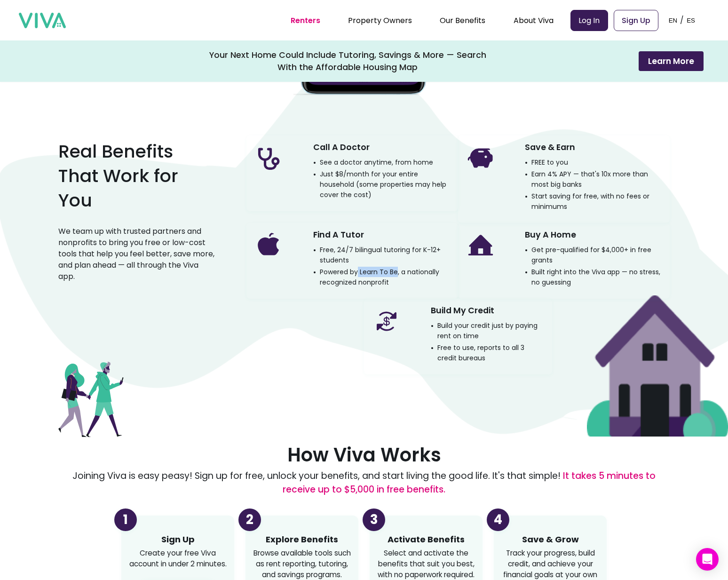  What do you see at coordinates (302, 540) in the screenshot?
I see `h3: Explore Benefits` at bounding box center [302, 540].